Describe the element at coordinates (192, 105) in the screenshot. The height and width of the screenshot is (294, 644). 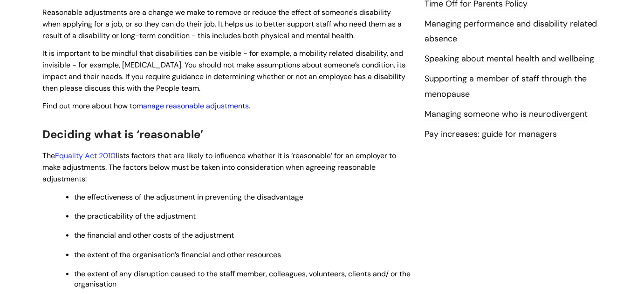
I see `a: manage reasonable adjustments` at that location.